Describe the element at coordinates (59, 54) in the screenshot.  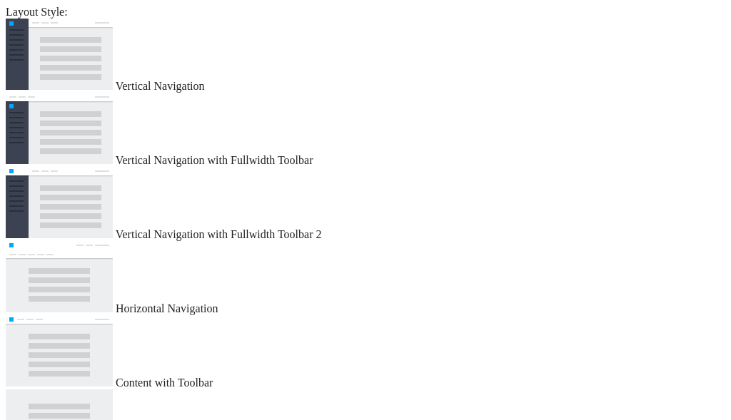
I see `img: vertical-nav.jpg` at that location.